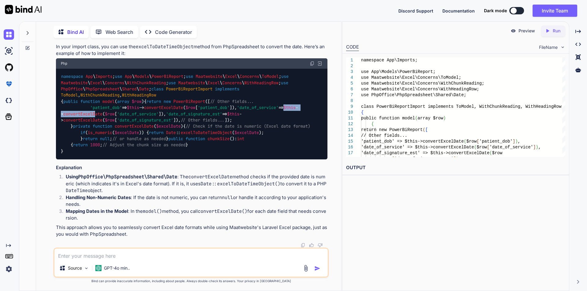  I want to click on span: App, so click(128, 77).